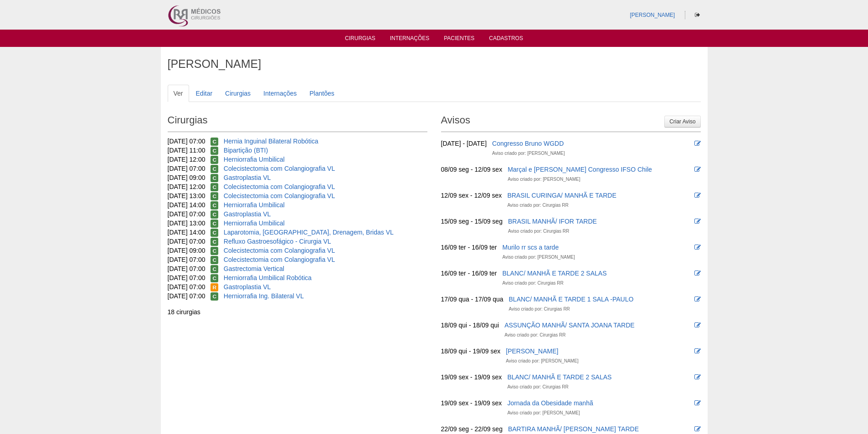 This screenshot has width=868, height=434. What do you see at coordinates (697, 15) in the screenshot?
I see `i: Sair` at bounding box center [697, 15].